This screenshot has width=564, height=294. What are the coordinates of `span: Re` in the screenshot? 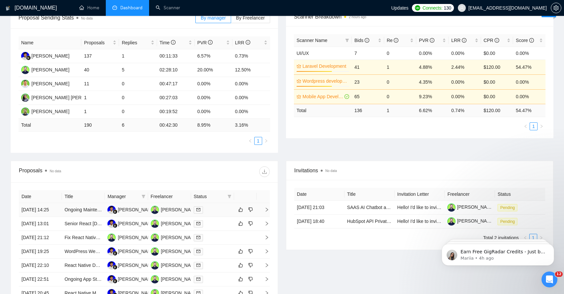 It's located at (393, 40).